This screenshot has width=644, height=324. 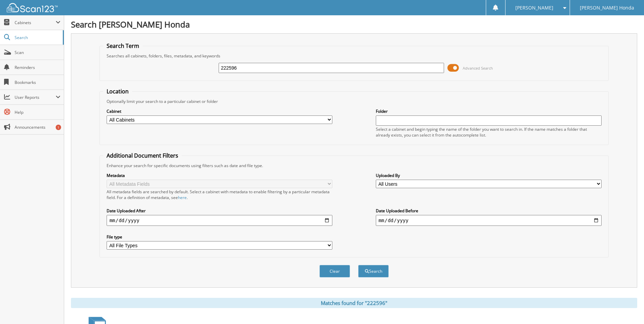 I want to click on legend: Search Term, so click(x=123, y=46).